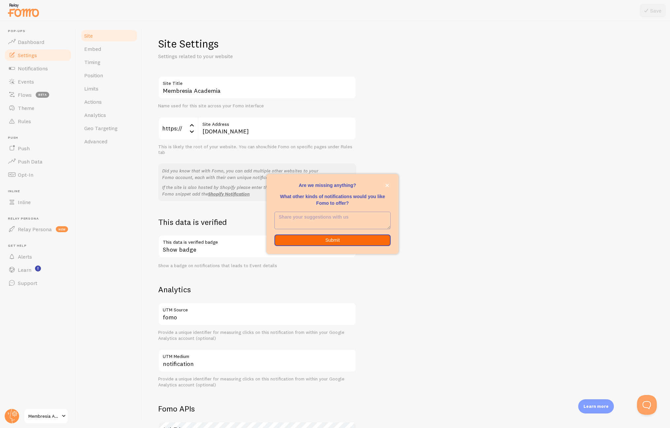  What do you see at coordinates (93, 75) in the screenshot?
I see `span: Position` at bounding box center [93, 75].